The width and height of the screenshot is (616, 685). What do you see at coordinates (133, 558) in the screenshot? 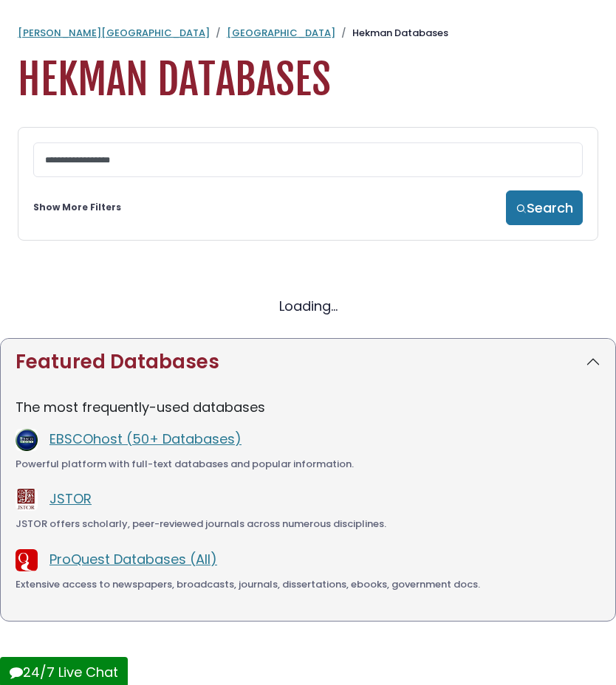
I see `a: ProQuest Databases (All)` at bounding box center [133, 558].